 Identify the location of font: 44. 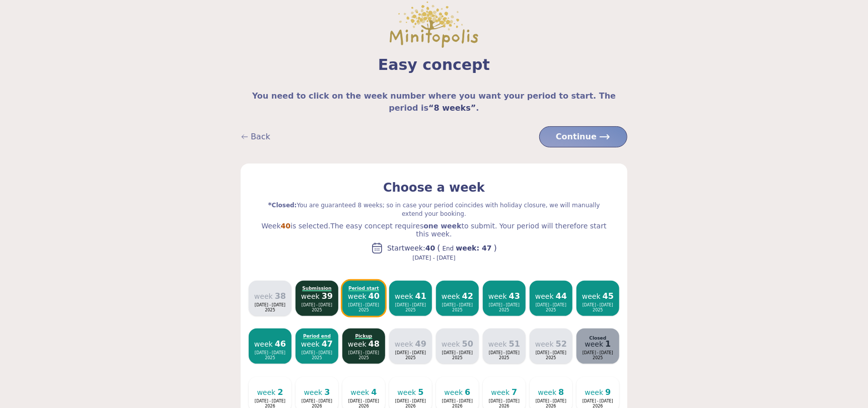
(561, 296).